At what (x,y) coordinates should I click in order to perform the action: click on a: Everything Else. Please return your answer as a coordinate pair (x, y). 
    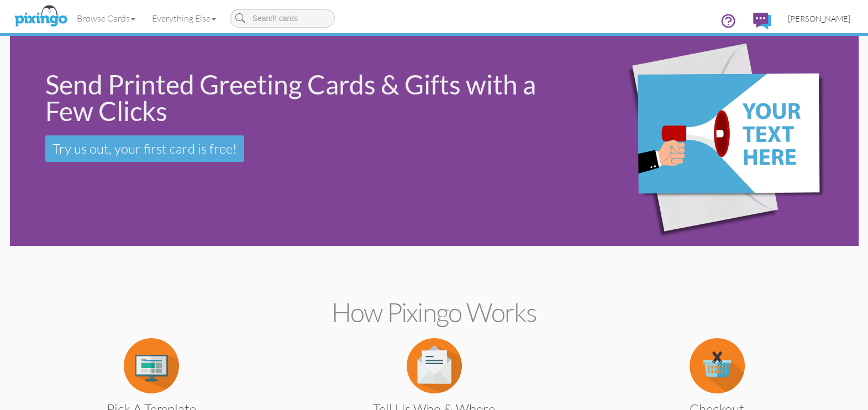
    Looking at the image, I should click on (184, 18).